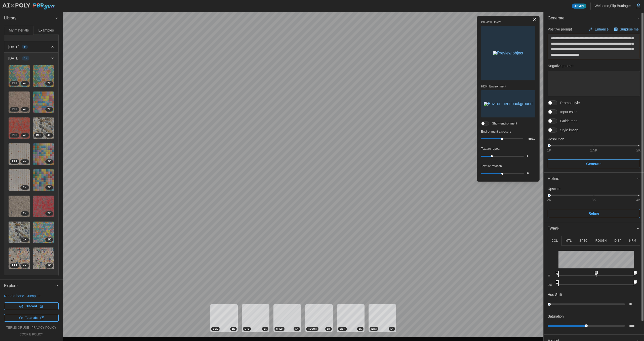 This screenshot has width=644, height=341. I want to click on img: Environment background, so click(508, 104).